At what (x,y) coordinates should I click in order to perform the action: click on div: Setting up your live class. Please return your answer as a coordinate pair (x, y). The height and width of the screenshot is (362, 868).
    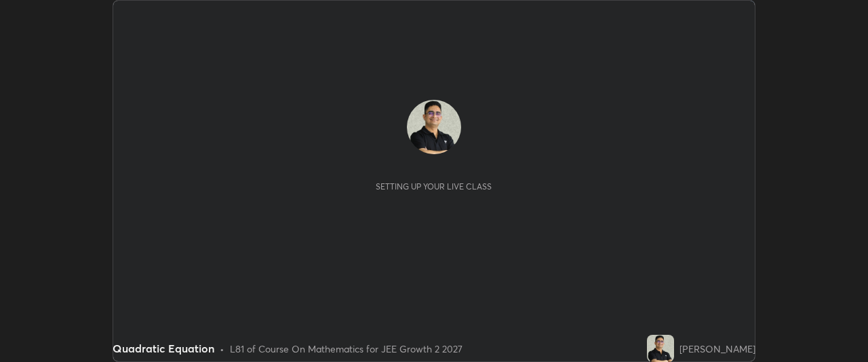
    Looking at the image, I should click on (434, 186).